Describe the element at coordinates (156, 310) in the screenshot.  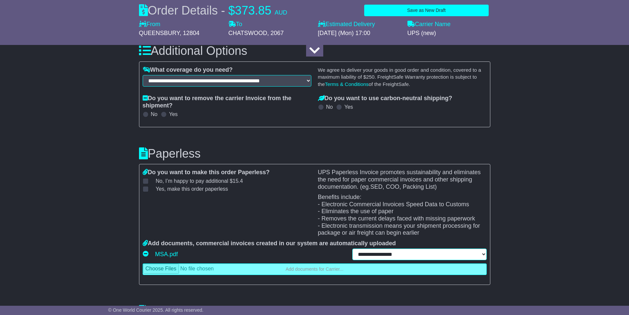
I see `span: © One World Courier 2025. All rights reserved.` at that location.